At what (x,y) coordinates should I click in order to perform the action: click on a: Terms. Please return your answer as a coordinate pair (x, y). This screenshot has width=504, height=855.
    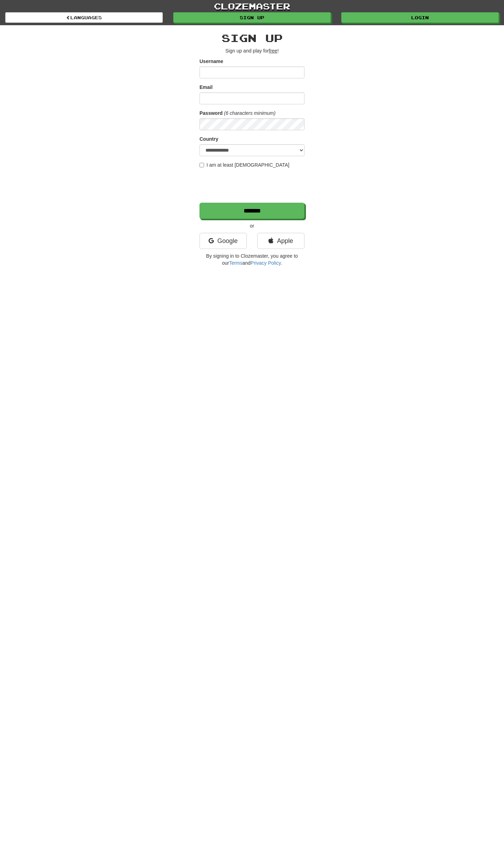
    Looking at the image, I should click on (235, 262).